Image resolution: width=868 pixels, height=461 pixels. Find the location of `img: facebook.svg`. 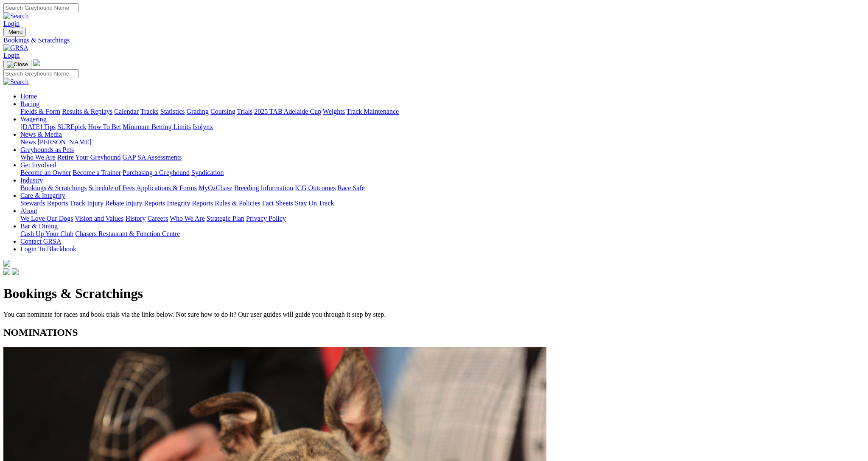

img: facebook.svg is located at coordinates (7, 272).